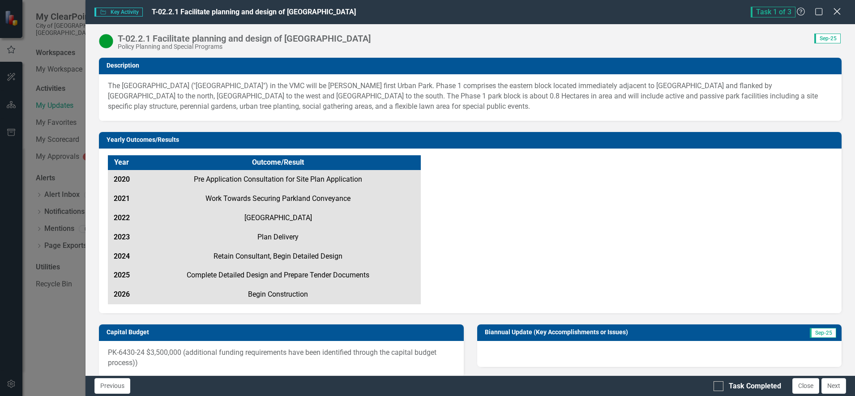  Describe the element at coordinates (122, 198) in the screenshot. I see `strong: 2021` at that location.